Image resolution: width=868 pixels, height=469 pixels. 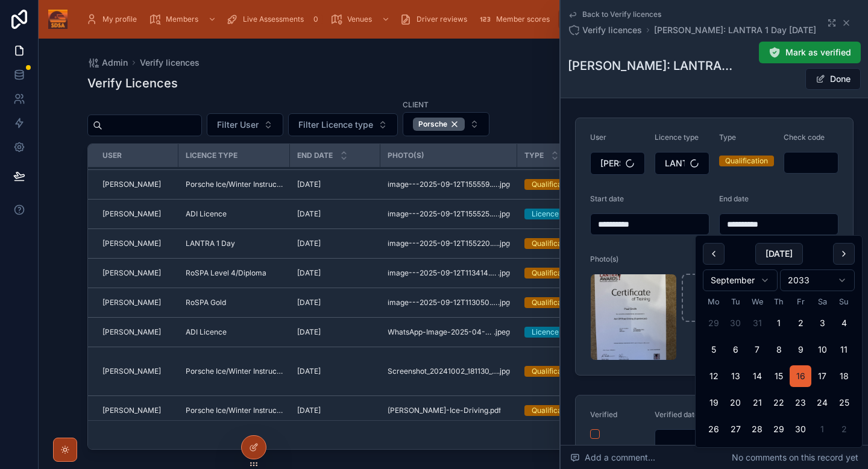 I want to click on th: Wednesday, so click(x=756, y=302).